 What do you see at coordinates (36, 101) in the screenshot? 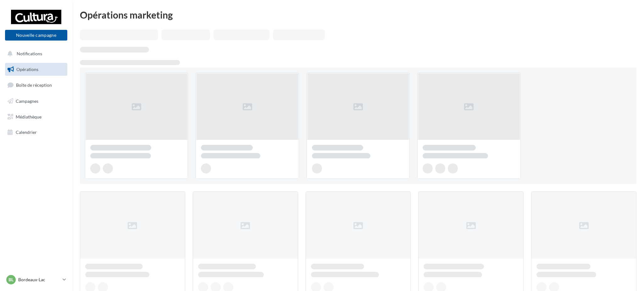
I see `a: Campagnes` at bounding box center [36, 101].